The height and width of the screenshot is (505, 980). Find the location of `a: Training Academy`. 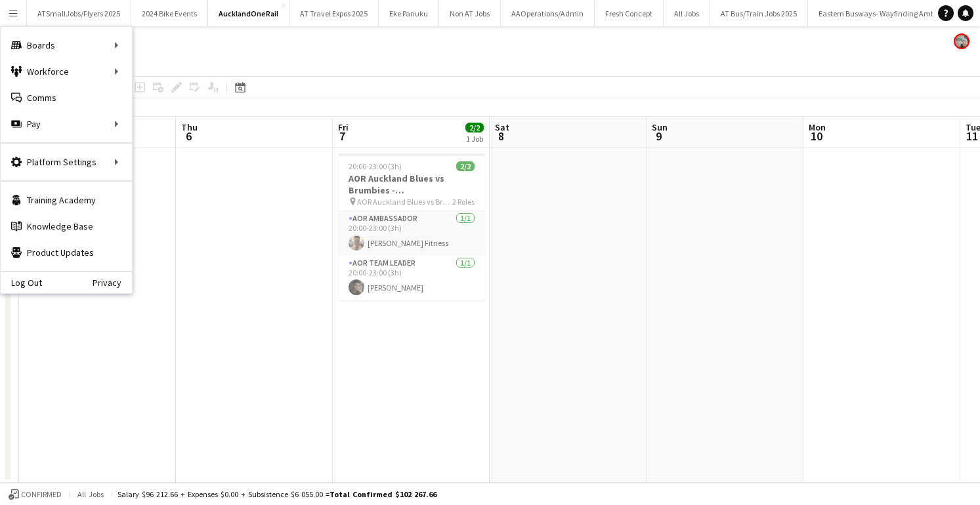

a: Training Academy is located at coordinates (66, 200).